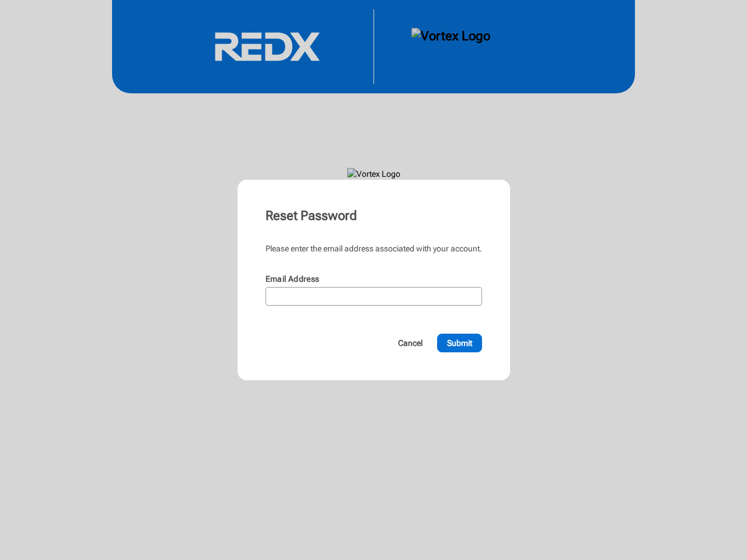 The height and width of the screenshot is (560, 747). Describe the element at coordinates (459, 343) in the screenshot. I see `button: Submit` at that location.